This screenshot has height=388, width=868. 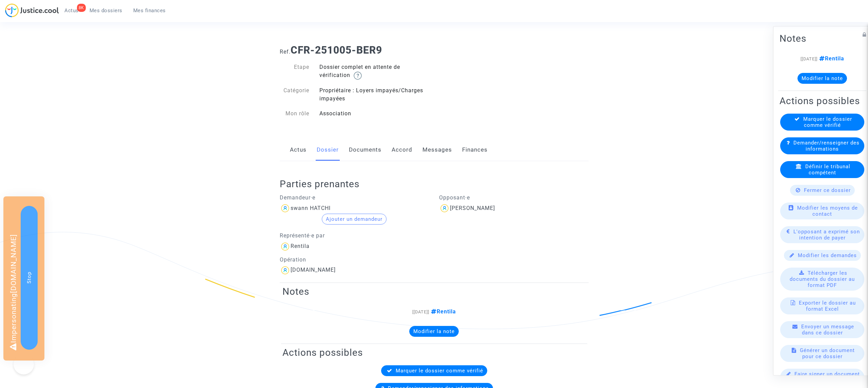 What do you see at coordinates (437, 150) in the screenshot?
I see `a: Messages` at bounding box center [437, 150].